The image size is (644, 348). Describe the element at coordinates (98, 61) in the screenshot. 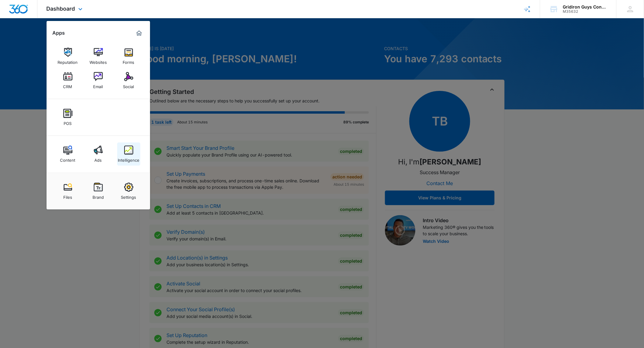

I see `div: Websites` at that location.